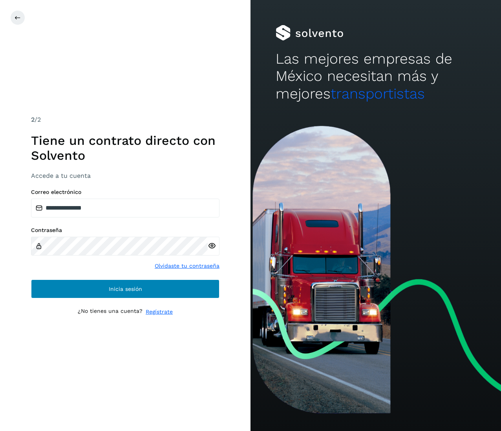 The width and height of the screenshot is (501, 431). I want to click on h1: Tiene un contrato directo con Solvento, so click(125, 148).